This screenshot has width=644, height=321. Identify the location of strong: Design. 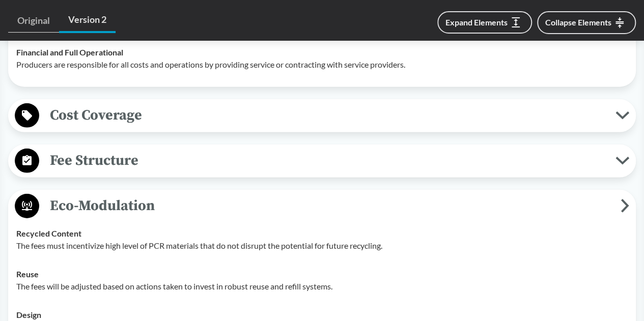
(29, 315).